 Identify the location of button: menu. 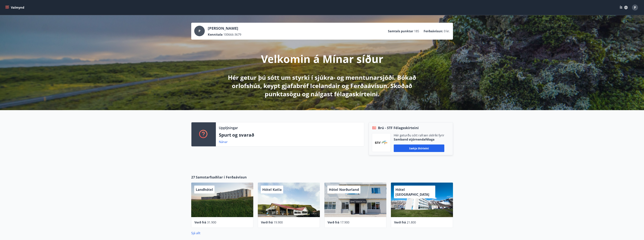
(15, 7).